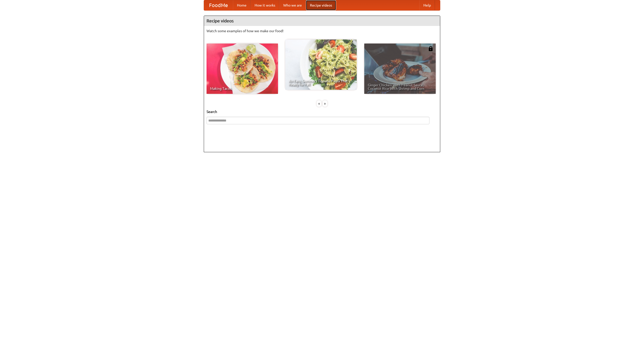 The width and height of the screenshot is (644, 356). What do you see at coordinates (322, 31) in the screenshot?
I see `p: Watch some examples of how we make our food!` at bounding box center [322, 31].